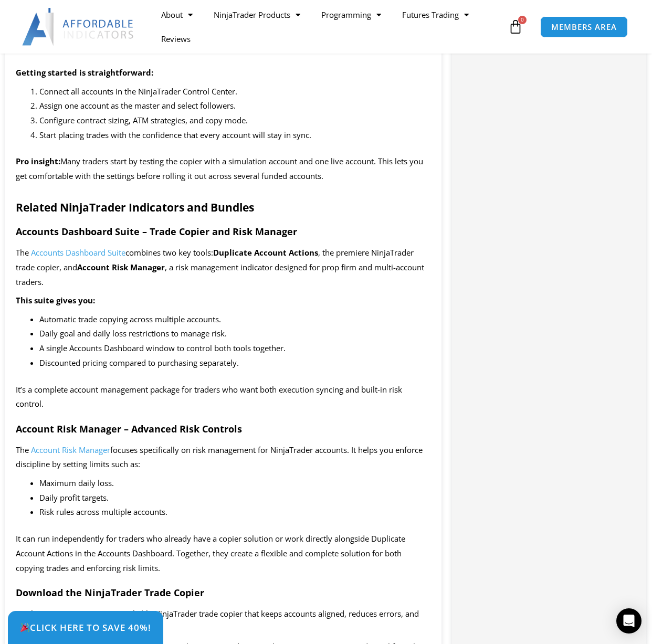 The height and width of the screenshot is (644, 652). What do you see at coordinates (77, 483) in the screenshot?
I see `span: Maximum daily loss.` at bounding box center [77, 483].